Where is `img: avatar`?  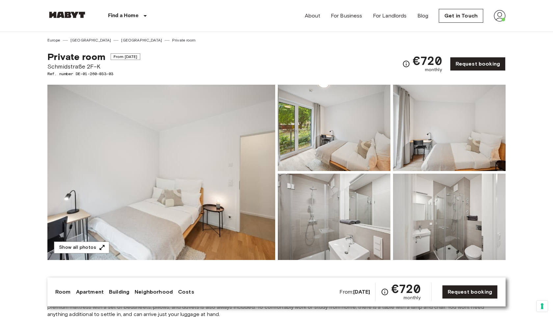 img: avatar is located at coordinates (500, 16).